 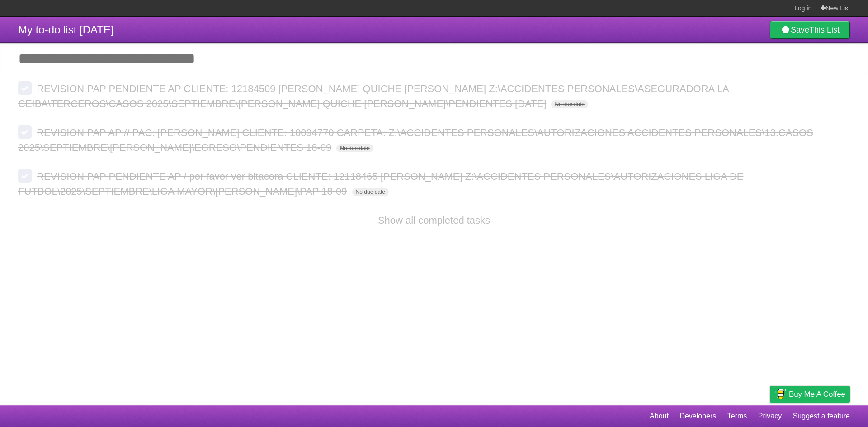 I want to click on a: Show all completed tasks, so click(x=434, y=220).